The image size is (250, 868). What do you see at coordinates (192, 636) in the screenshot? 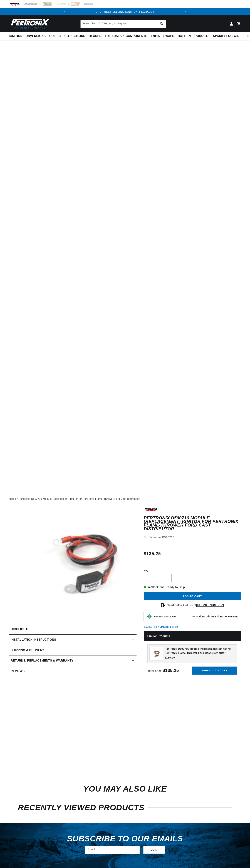
I see `h2: Similar Products` at bounding box center [192, 636].